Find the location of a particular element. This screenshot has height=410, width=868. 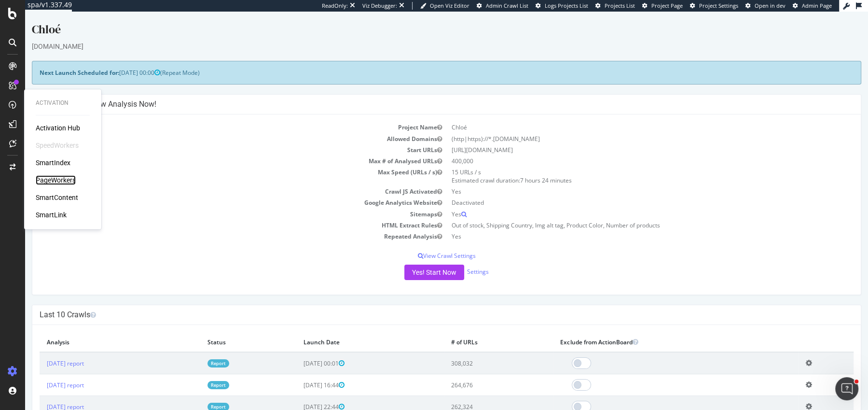

td: 262,324 is located at coordinates (474, 395).